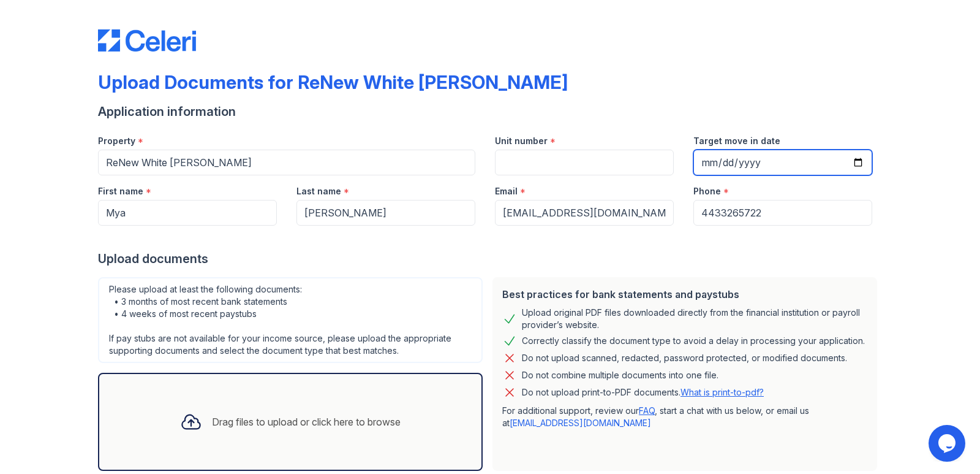 This screenshot has width=980, height=474. What do you see at coordinates (684, 358) in the screenshot?
I see `div: Do not upload scanned, redacted, password protected, or modified documents.` at bounding box center [684, 358].